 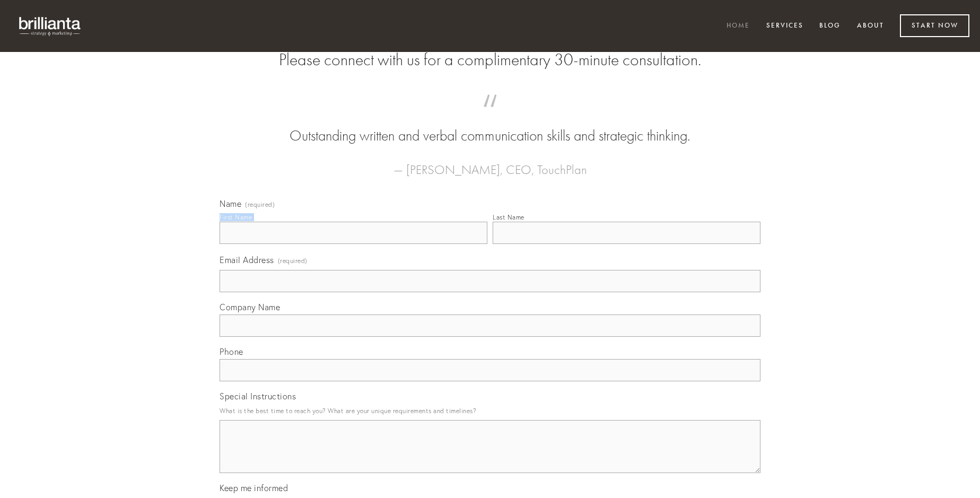 What do you see at coordinates (935, 26) in the screenshot?
I see `a: Start Now` at bounding box center [935, 26].